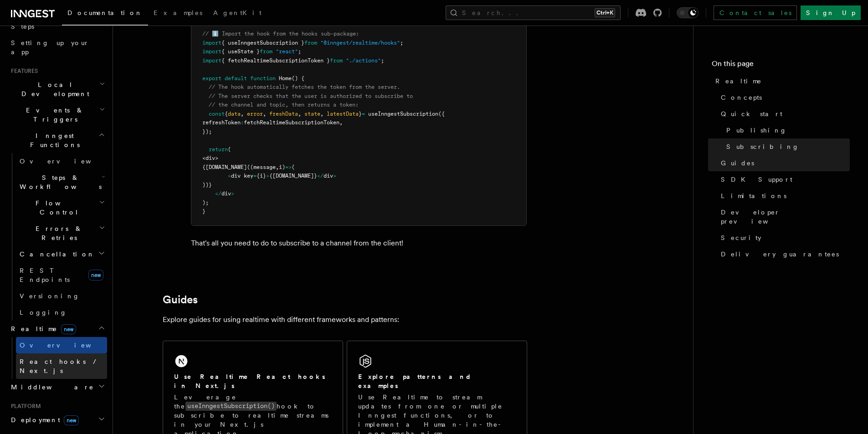 This screenshot has height=434, width=868. Describe the element at coordinates (754, 196) in the screenshot. I see `span: Limitations` at that location.